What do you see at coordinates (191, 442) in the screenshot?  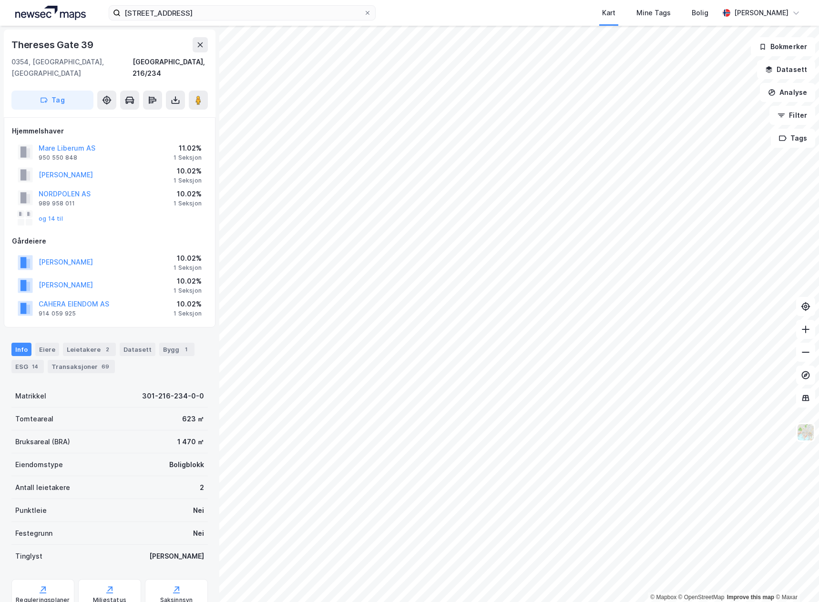 I see `div: 1 470 ㎡` at bounding box center [191, 442].